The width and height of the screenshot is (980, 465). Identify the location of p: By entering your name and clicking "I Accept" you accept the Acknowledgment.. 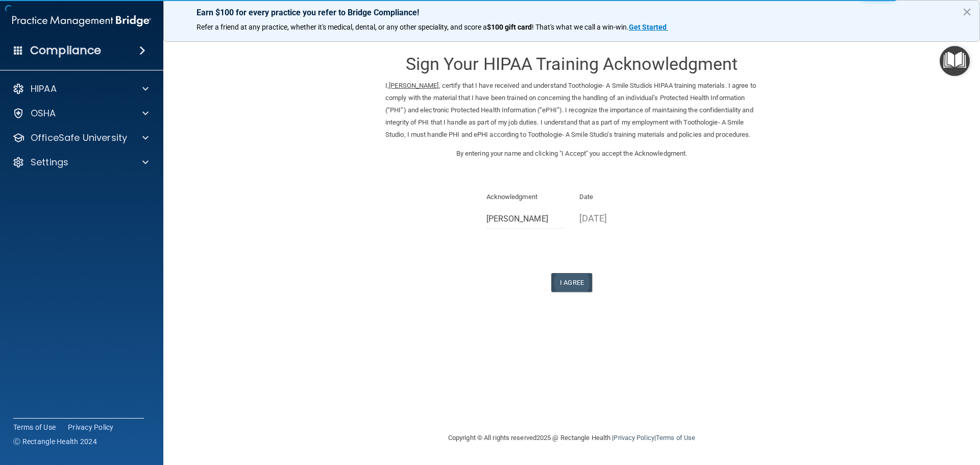
(572, 154).